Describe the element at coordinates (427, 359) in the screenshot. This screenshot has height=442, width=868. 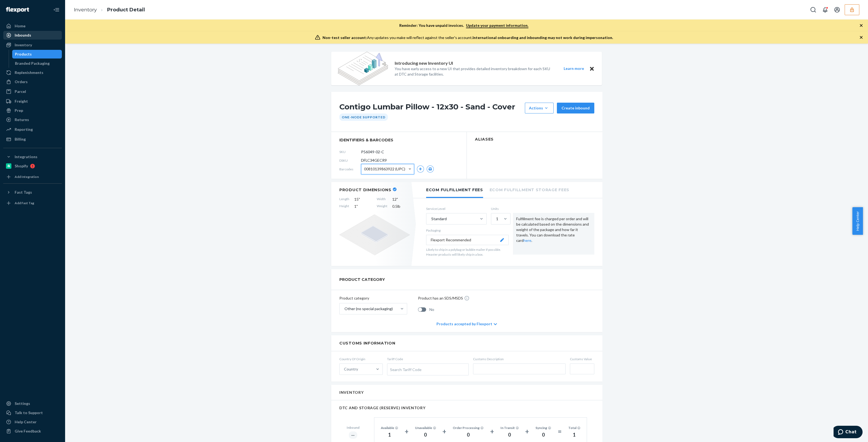
I see `span: Tariff Code` at that location.